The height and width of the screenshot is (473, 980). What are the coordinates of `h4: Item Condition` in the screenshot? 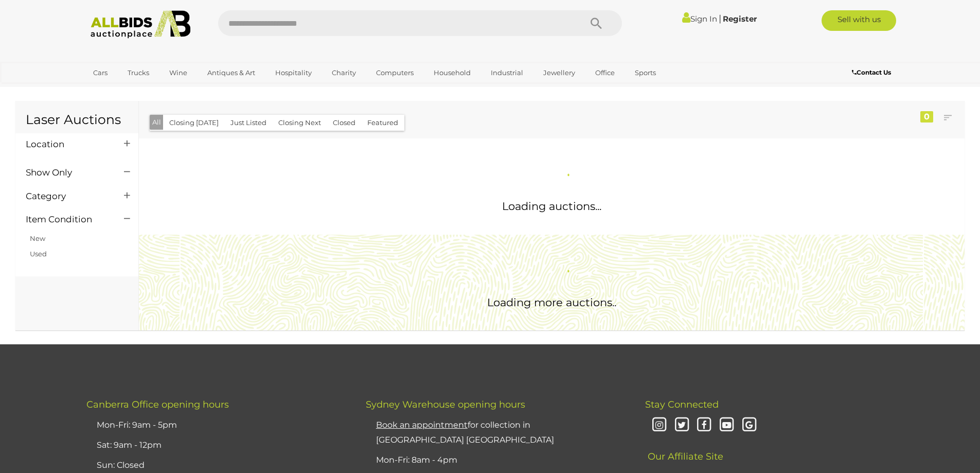 It's located at (67, 219).